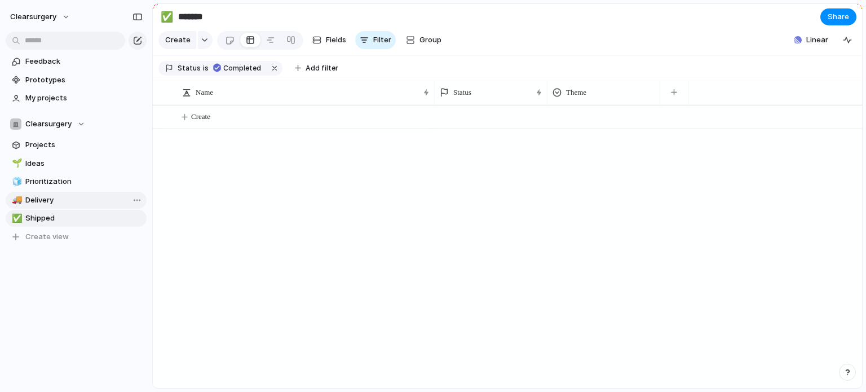 This screenshot has height=392, width=866. Describe the element at coordinates (204, 93) in the screenshot. I see `span: Name` at that location.